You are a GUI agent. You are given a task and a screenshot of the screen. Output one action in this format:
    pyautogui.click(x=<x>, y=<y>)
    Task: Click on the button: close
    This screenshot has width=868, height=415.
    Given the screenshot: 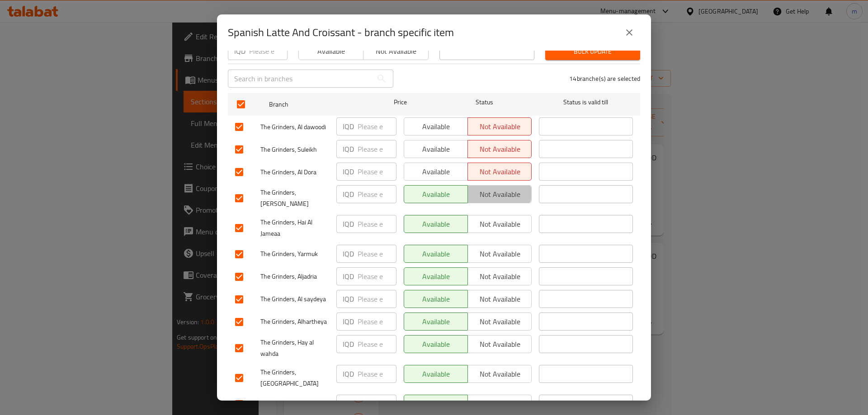 What is the action you would take?
    pyautogui.click(x=629, y=33)
    